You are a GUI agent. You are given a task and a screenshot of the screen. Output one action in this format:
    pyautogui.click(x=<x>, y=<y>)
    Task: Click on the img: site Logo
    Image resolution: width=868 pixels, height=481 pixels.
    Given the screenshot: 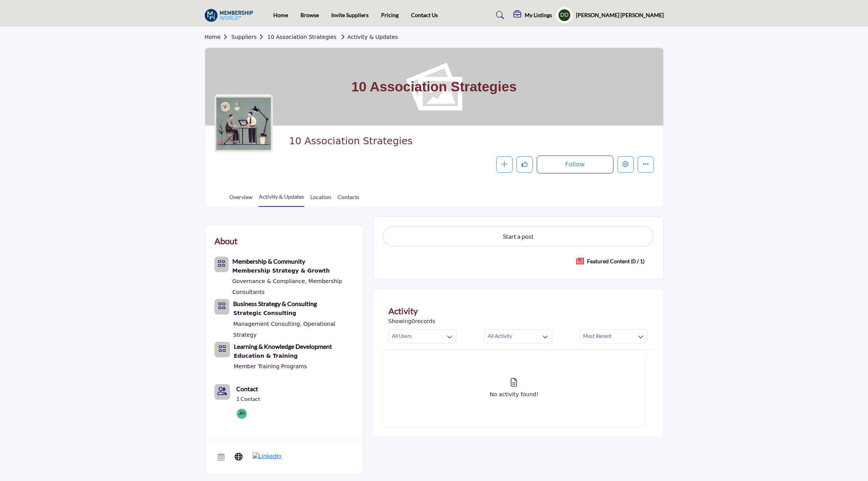 What is the action you would take?
    pyautogui.click(x=231, y=15)
    